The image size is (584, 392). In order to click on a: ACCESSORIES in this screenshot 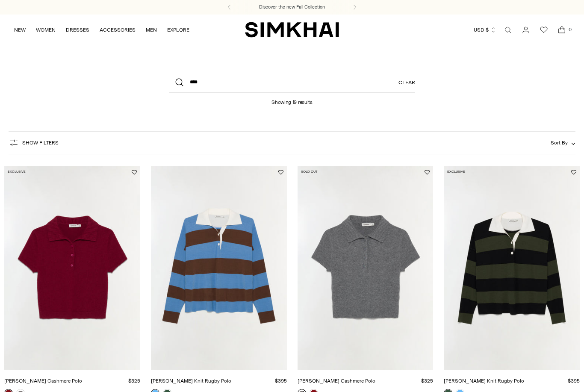, I will do `click(118, 30)`.